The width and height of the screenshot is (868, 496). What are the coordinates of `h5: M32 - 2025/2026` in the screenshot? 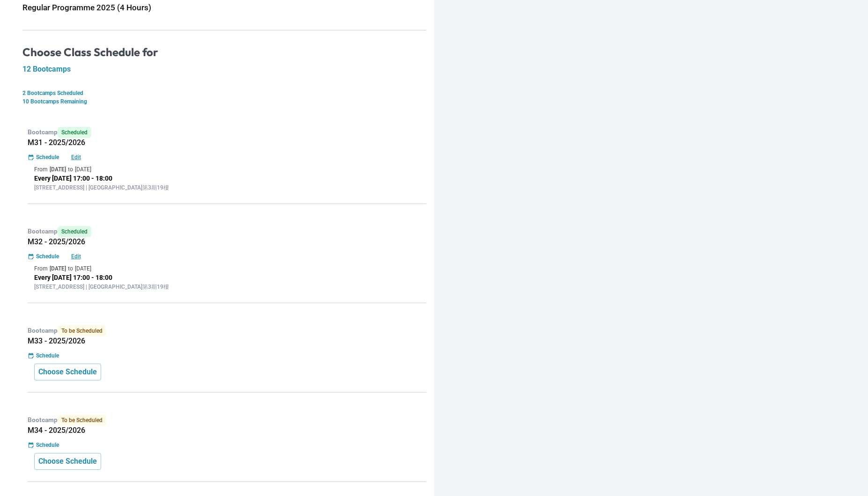 It's located at (227, 242).